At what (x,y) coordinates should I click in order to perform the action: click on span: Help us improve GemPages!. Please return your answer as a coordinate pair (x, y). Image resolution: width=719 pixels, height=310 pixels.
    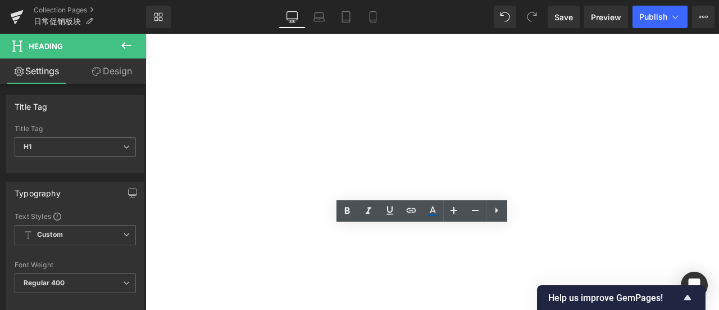
    Looking at the image, I should click on (615, 297).